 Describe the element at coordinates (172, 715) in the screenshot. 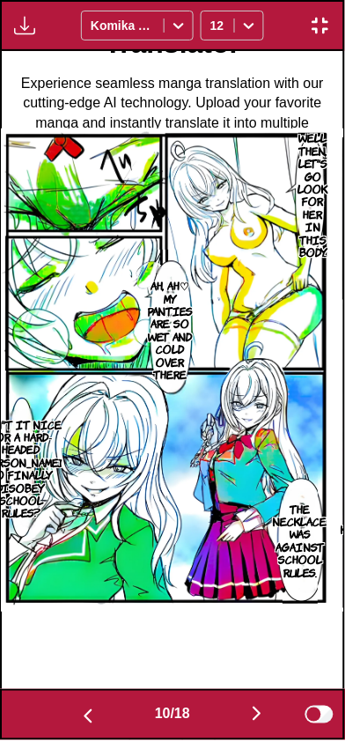

I see `span: 10 / 18` at that location.